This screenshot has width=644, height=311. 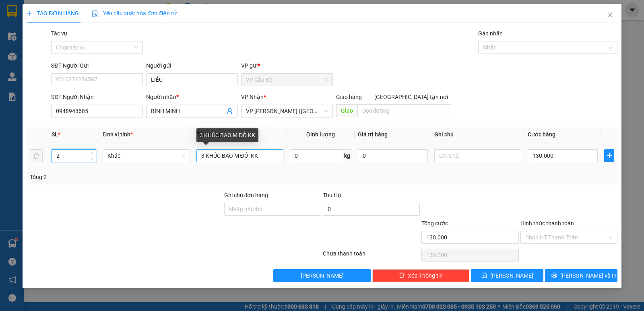 What do you see at coordinates (192, 66) in the screenshot?
I see `div: Người gửi` at bounding box center [192, 66].